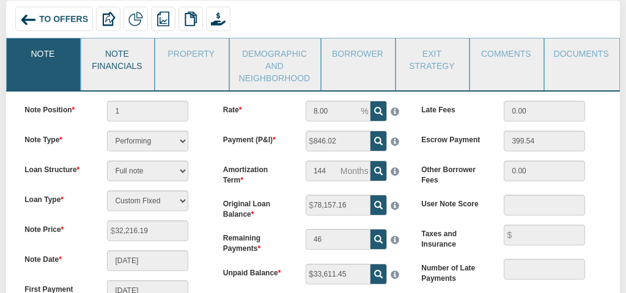 This screenshot has height=293, width=626. What do you see at coordinates (453, 138) in the screenshot?
I see `label: Escrow Payment` at bounding box center [453, 138].